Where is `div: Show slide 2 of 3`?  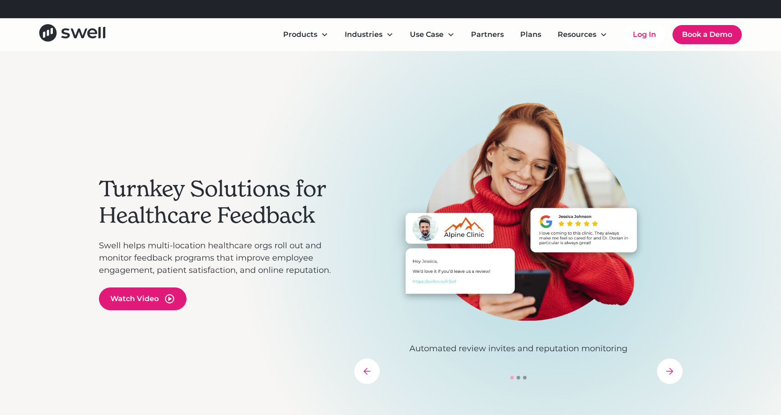 div: Show slide 2 of 3 is located at coordinates (518, 378).